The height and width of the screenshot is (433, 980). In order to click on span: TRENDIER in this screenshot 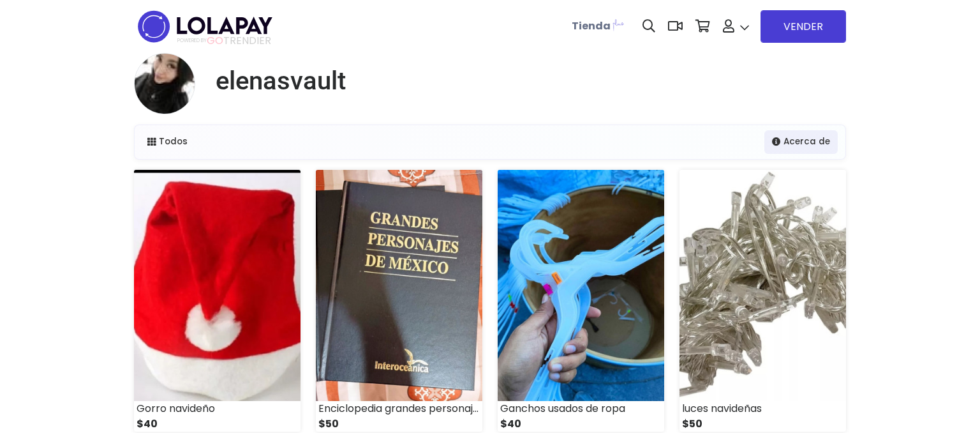, I will do `click(224, 41)`.